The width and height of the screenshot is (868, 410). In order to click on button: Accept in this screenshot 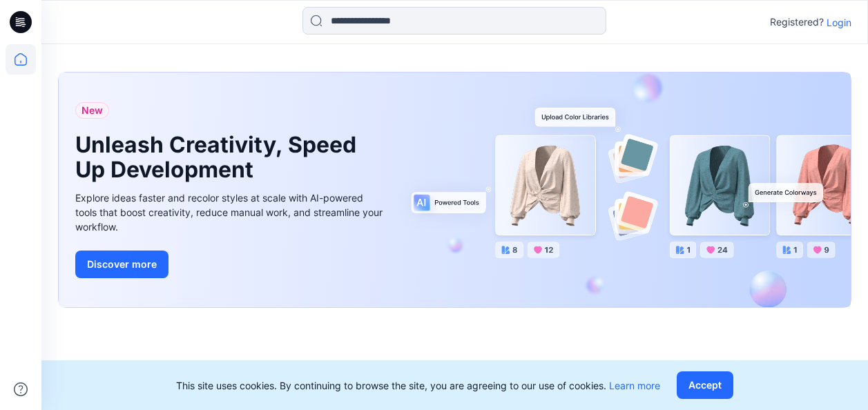, I will do `click(705, 385)`.